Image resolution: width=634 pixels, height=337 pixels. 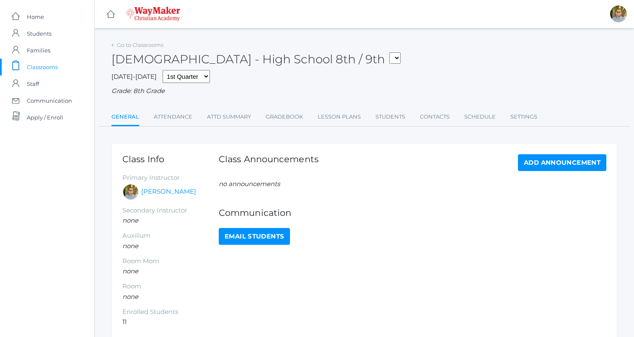 What do you see at coordinates (479, 117) in the screenshot?
I see `a: Schedule` at bounding box center [479, 117].